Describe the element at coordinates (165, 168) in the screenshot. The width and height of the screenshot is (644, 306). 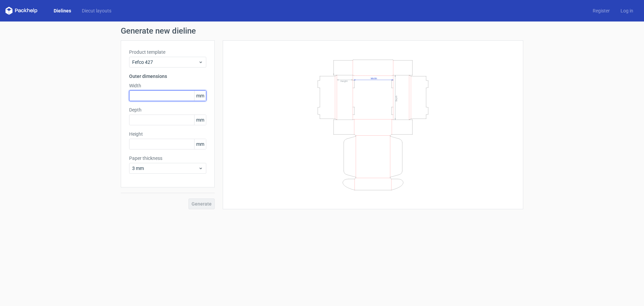
I see `span: 3 mm` at that location.